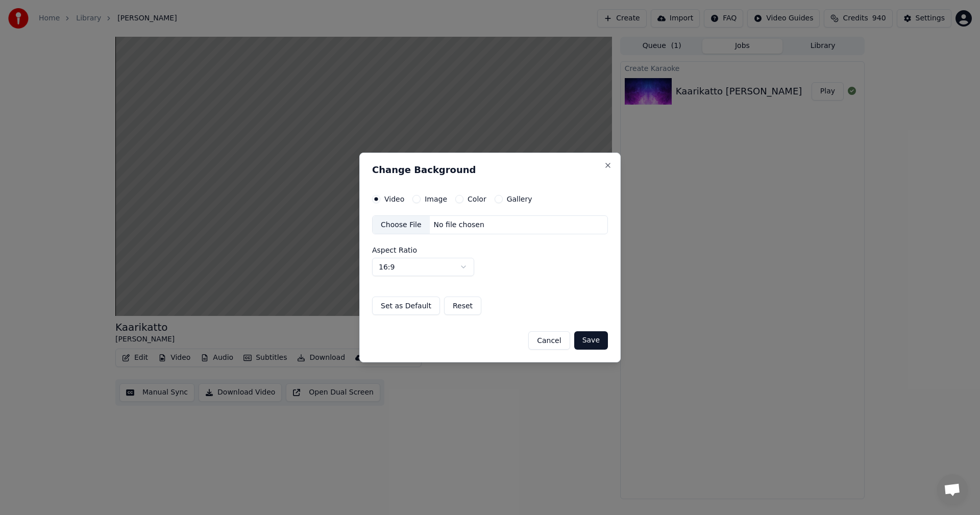  What do you see at coordinates (436, 199) in the screenshot?
I see `label: Image` at bounding box center [436, 199].